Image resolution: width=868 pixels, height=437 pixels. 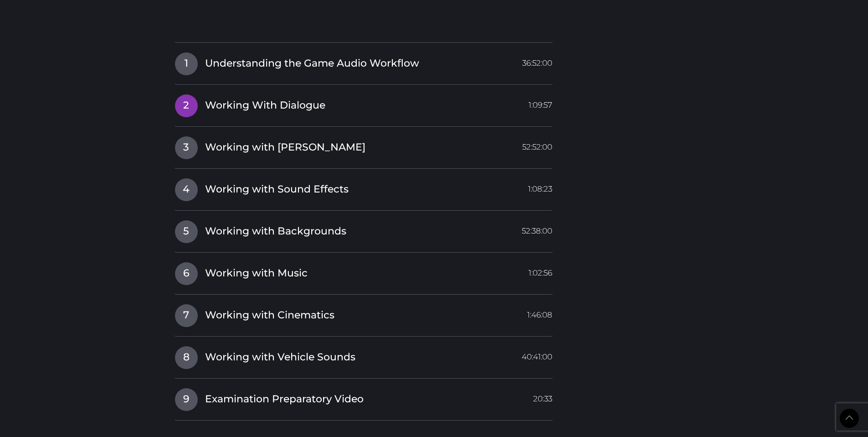 I want to click on span: Working With Dialogue, so click(x=265, y=106).